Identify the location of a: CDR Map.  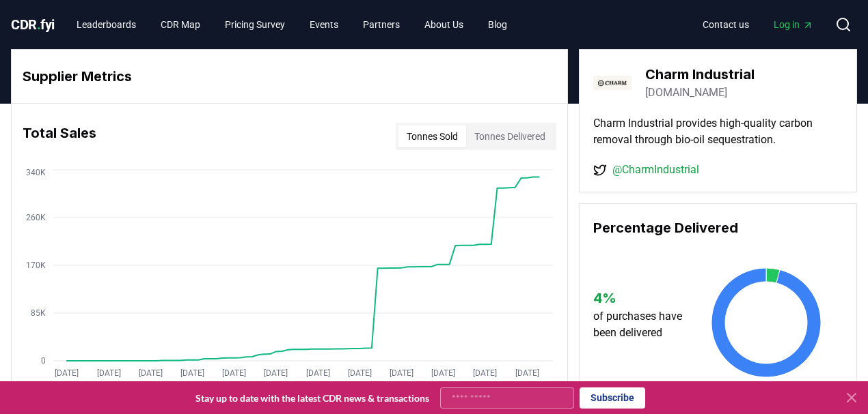
(181, 25).